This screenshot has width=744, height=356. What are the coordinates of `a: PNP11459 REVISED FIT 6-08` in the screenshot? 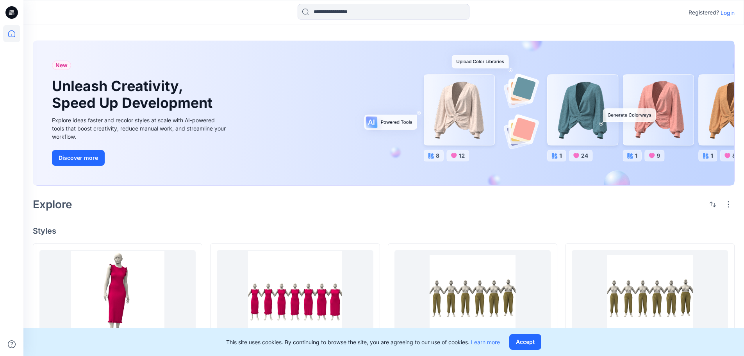 It's located at (473, 298).